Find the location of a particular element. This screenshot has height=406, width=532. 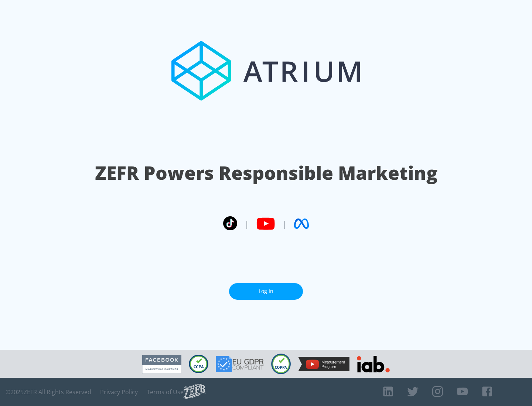

img: IAB is located at coordinates (373, 364).